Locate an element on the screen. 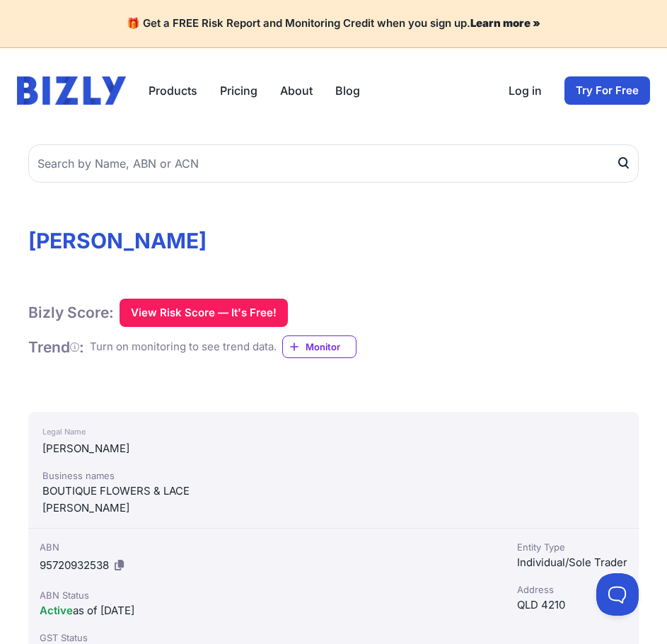 The height and width of the screenshot is (644, 667). a: Blog is located at coordinates (347, 91).